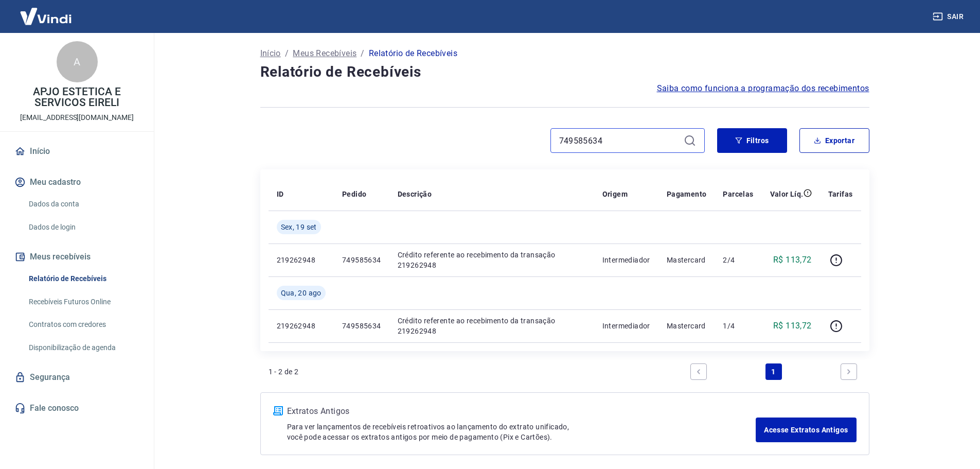 This screenshot has height=469, width=980. What do you see at coordinates (83, 204) in the screenshot?
I see `a: Dados da conta` at bounding box center [83, 204].